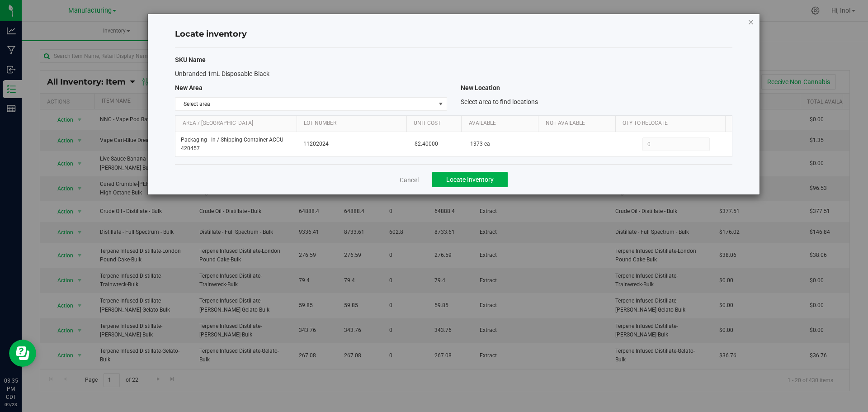 The width and height of the screenshot is (868, 412). Describe the element at coordinates (409, 180) in the screenshot. I see `a: Cancel` at that location.